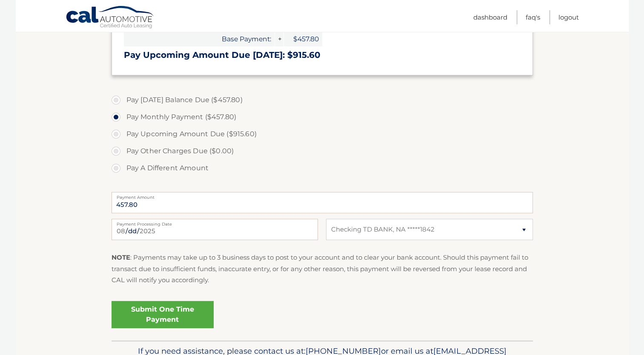  I want to click on a: FAQ's, so click(533, 17).